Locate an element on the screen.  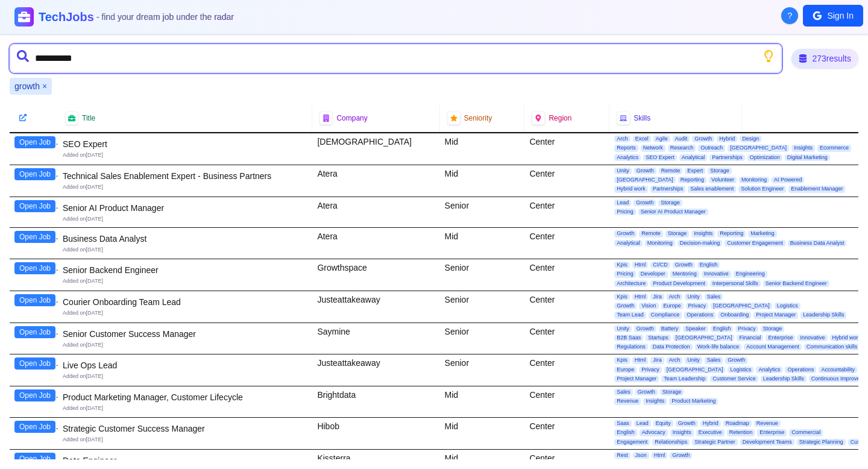
div: Justeattakeaway is located at coordinates (375, 307).